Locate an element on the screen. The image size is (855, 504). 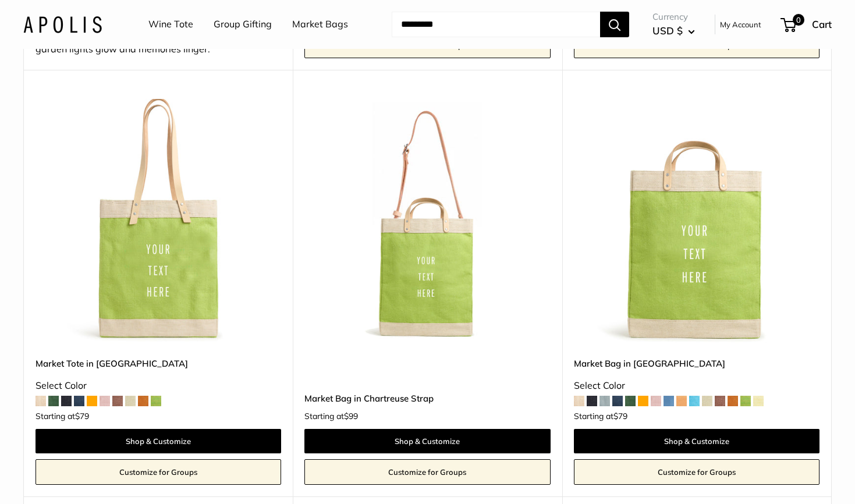
img: Market Bag in Chartreuse is located at coordinates (696, 221).